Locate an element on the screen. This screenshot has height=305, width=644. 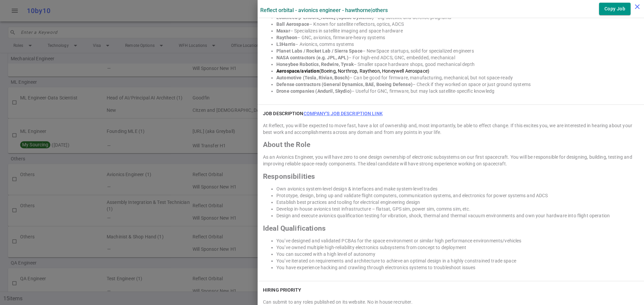
li: Own avionics system-level design & interfaces and make system-level trades is located at coordinates (458, 189).